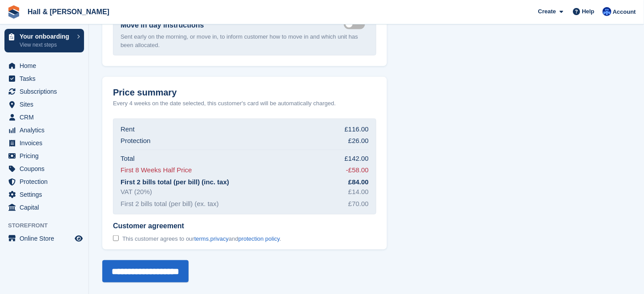 The height and width of the screenshot is (294, 644). I want to click on span: Help, so click(589, 12).